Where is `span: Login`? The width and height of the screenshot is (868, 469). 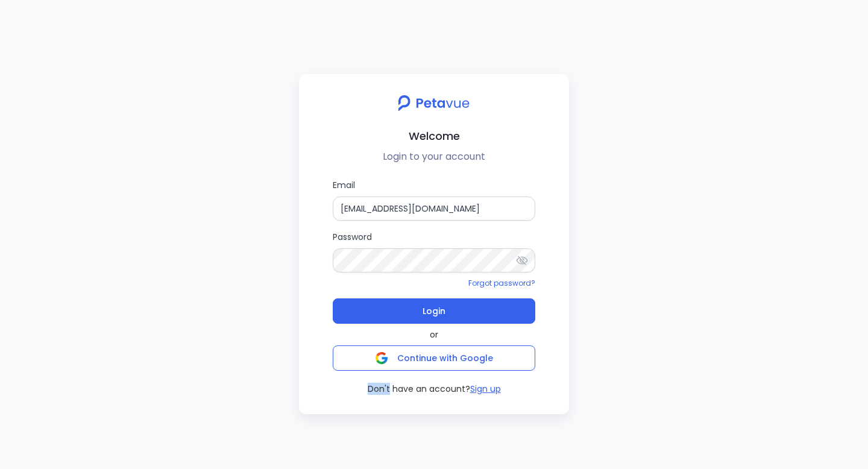 span: Login is located at coordinates (434, 311).